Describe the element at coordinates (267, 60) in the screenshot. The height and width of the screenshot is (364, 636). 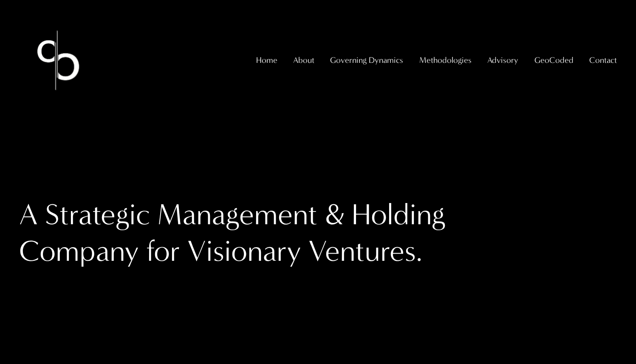
I see `a: Home` at that location.